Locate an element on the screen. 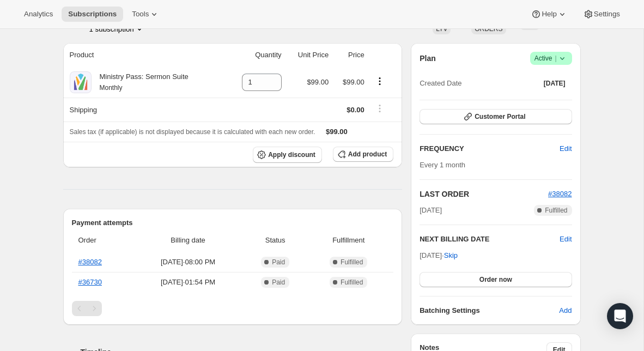 The width and height of the screenshot is (644, 351). button: Add product is located at coordinates (363, 154).